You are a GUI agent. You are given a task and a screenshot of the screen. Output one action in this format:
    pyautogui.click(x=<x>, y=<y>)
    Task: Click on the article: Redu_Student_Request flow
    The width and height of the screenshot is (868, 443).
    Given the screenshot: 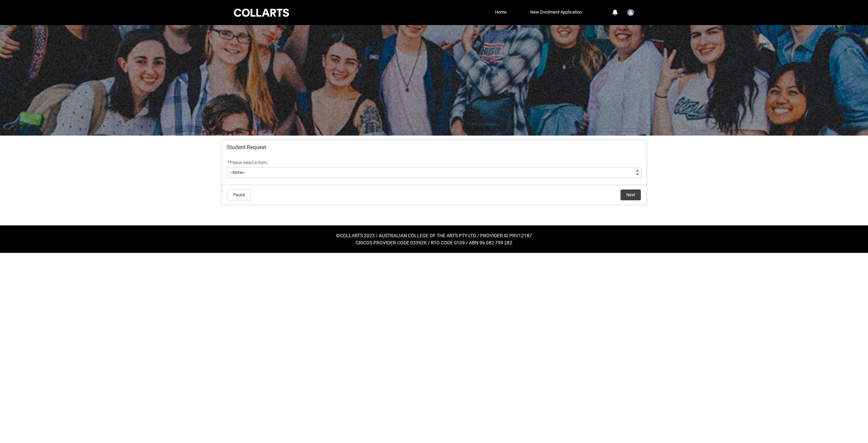 What is the action you would take?
    pyautogui.click(x=434, y=172)
    